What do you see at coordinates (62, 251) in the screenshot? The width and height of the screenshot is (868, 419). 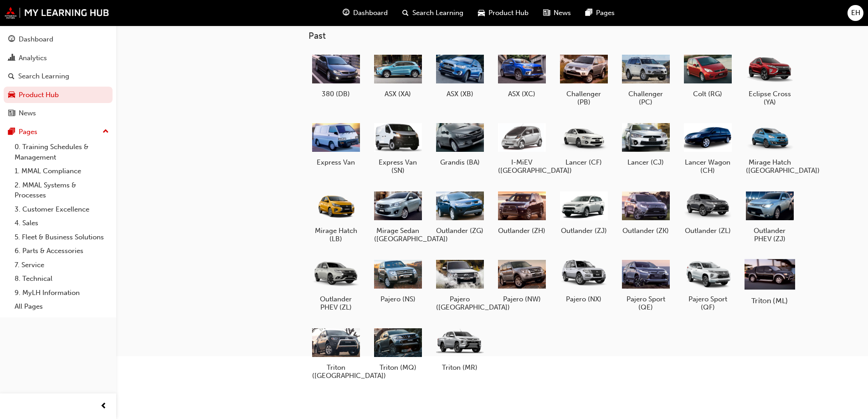 I see `a: 6. Parts & Accessories` at bounding box center [62, 251].